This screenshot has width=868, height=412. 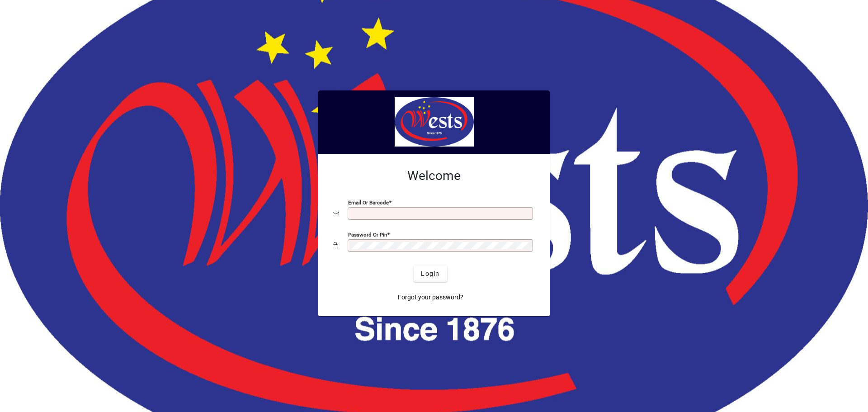 What do you see at coordinates (368, 235) in the screenshot?
I see `mat-label: Password or Pin` at bounding box center [368, 235].